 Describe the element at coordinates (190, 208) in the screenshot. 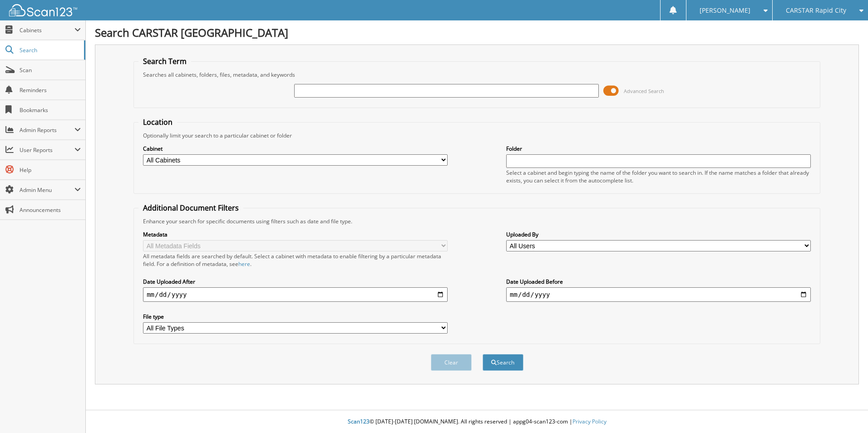

I see `legend: Additional Document Filters` at that location.